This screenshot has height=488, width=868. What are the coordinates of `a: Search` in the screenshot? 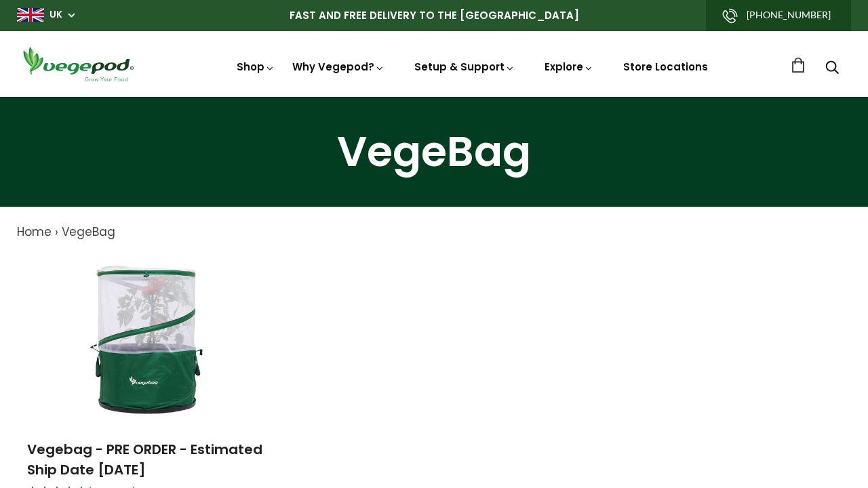 It's located at (832, 69).